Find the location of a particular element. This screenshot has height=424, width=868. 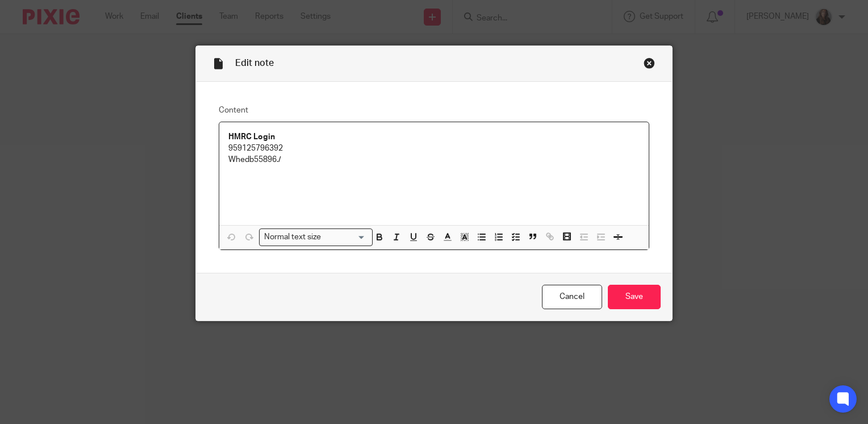

span: Normal text size is located at coordinates (292, 237).